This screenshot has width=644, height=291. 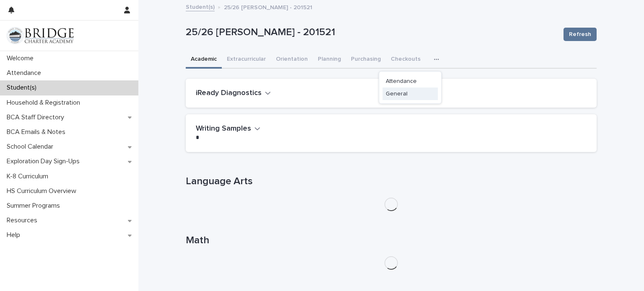 I want to click on span: General, so click(x=397, y=94).